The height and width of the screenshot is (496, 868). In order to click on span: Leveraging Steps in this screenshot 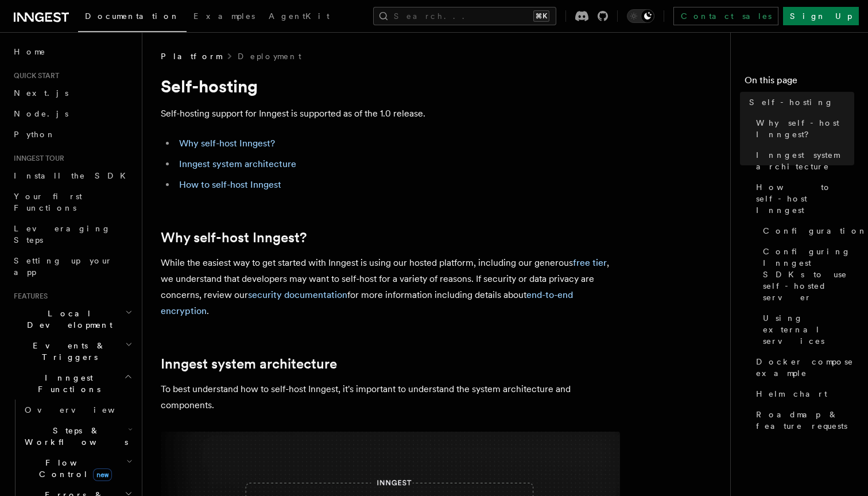, I will do `click(62, 234)`.